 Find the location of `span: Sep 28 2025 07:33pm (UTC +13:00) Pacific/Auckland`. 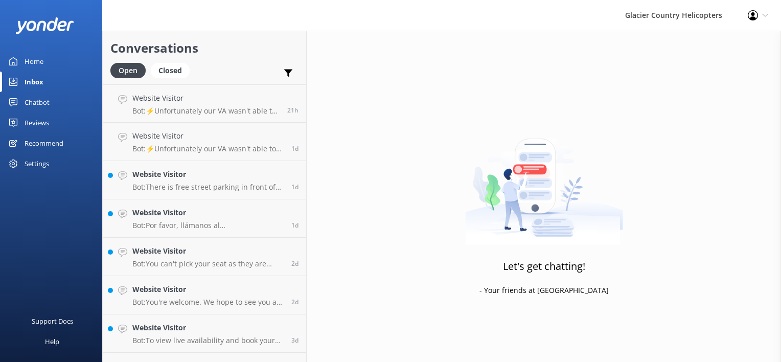

span: Sep 28 2025 07:33pm (UTC +13:00) Pacific/Auckland is located at coordinates (295, 148).